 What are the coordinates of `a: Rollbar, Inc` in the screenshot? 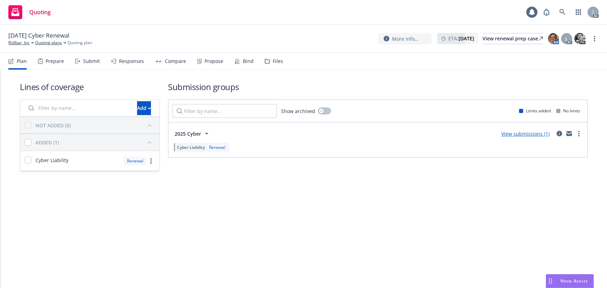 It's located at (19, 43).